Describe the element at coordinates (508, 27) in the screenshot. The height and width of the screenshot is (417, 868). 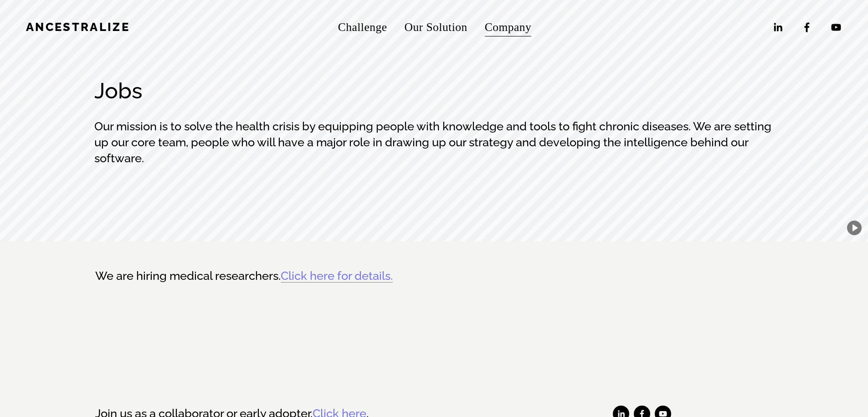
I see `a: folder dropdown` at that location.